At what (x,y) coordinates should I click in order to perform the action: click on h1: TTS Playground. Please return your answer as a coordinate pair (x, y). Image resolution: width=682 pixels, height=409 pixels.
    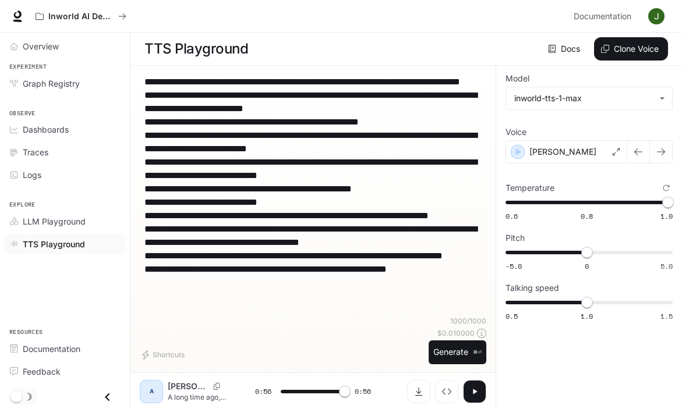
    Looking at the image, I should click on (196, 49).